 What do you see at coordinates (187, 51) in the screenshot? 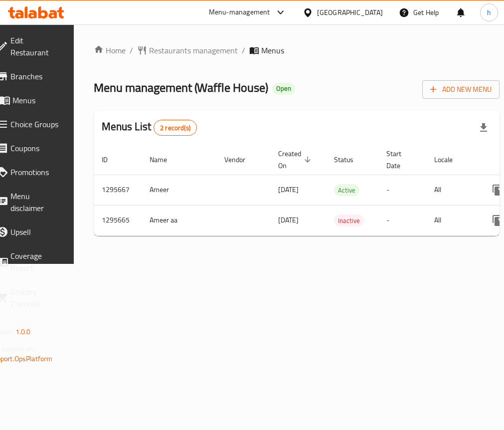
I see `a: Restaurants management` at bounding box center [187, 51].